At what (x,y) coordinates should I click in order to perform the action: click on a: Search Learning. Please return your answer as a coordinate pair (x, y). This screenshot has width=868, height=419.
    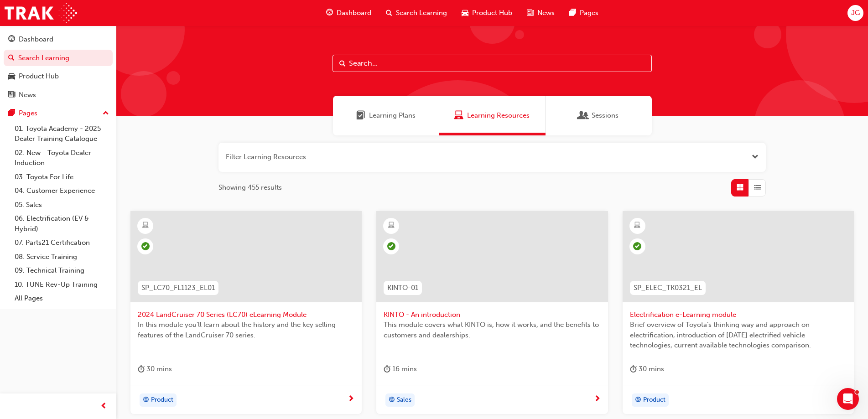
    Looking at the image, I should click on (58, 58).